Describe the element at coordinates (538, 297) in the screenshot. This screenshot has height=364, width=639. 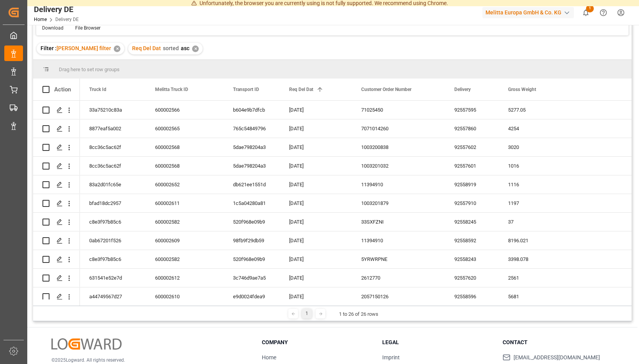
I see `div: 5681` at that location.